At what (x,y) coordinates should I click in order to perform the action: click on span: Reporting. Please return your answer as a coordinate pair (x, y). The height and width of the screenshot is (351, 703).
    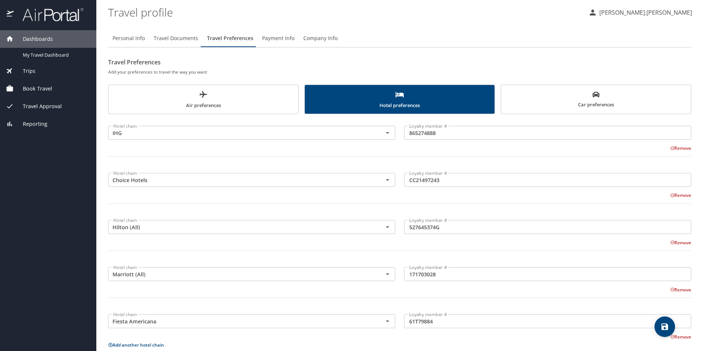
    Looking at the image, I should click on (31, 124).